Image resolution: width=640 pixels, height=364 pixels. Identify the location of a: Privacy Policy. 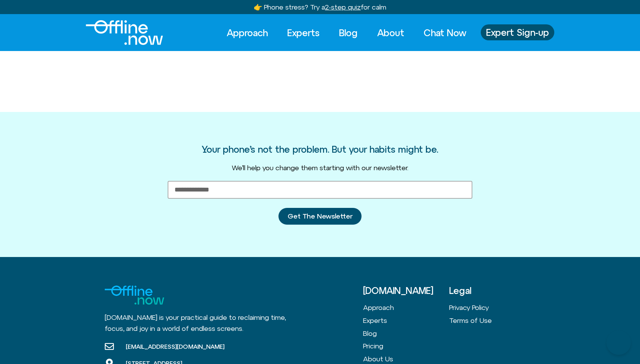
(492, 308).